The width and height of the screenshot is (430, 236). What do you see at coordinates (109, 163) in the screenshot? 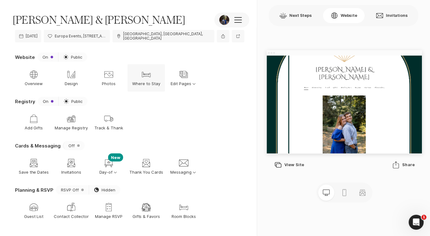
I see `div: Day-of` at bounding box center [109, 163].